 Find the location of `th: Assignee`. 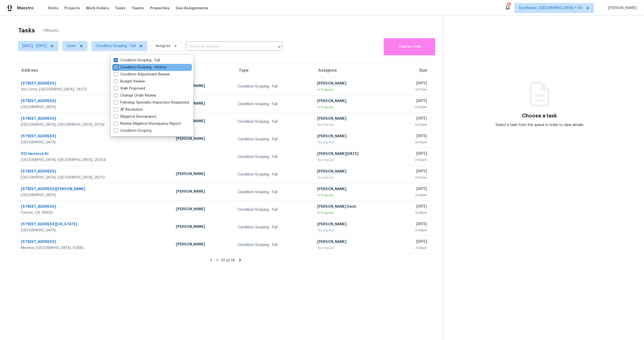

th: Assignee is located at coordinates (354, 70).